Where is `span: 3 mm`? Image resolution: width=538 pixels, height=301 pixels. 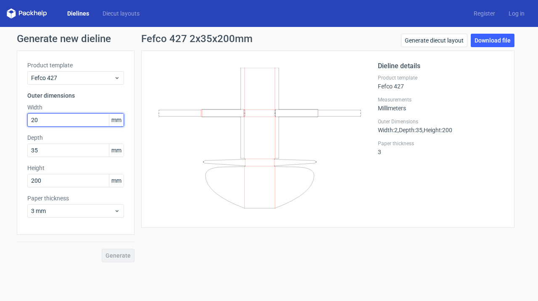 span: 3 mm is located at coordinates (72, 211).